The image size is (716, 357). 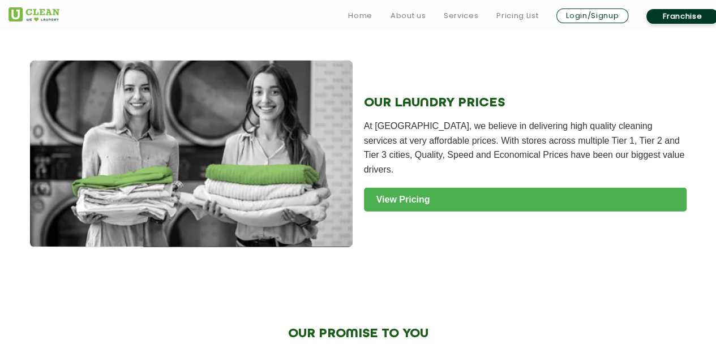 I want to click on img: Laundry Service, so click(x=191, y=154).